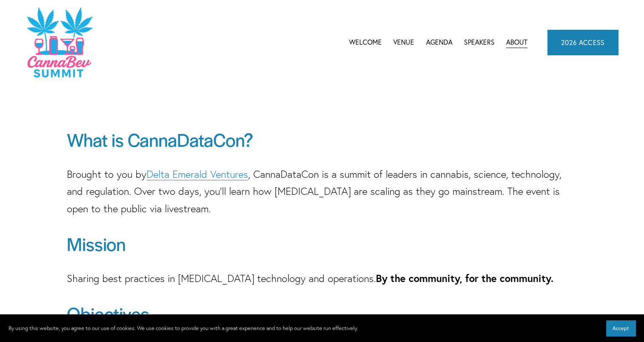 The width and height of the screenshot is (644, 342). What do you see at coordinates (621, 328) in the screenshot?
I see `button: Accept` at bounding box center [621, 328].